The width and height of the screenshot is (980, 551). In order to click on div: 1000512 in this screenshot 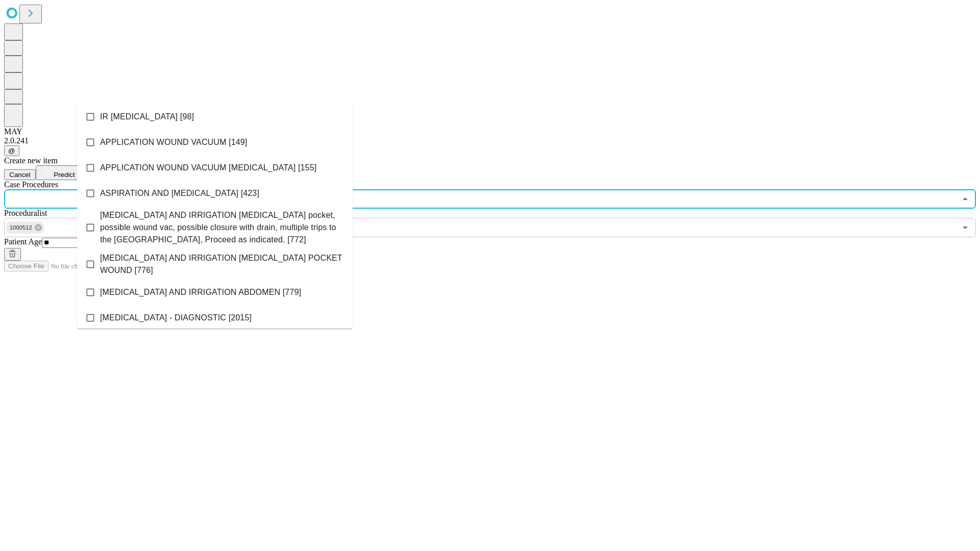, I will do `click(25, 228)`.